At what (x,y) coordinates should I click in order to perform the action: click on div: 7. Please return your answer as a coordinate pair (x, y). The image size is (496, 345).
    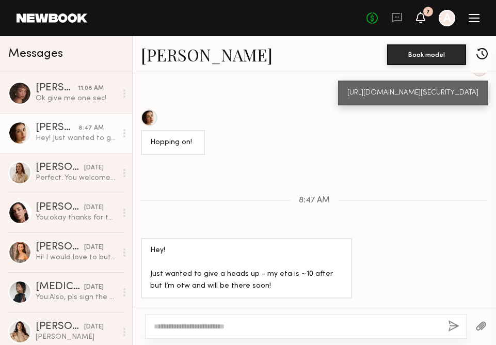
    Looking at the image, I should click on (428, 12).